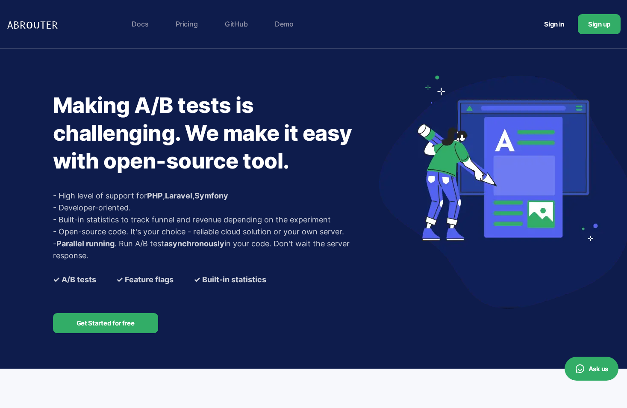 This screenshot has height=408, width=627. I want to click on b: PHP, so click(155, 195).